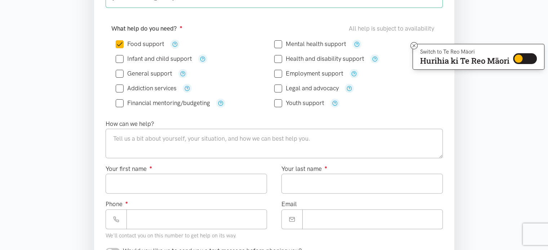  I want to click on label: Your last name, so click(304, 169).